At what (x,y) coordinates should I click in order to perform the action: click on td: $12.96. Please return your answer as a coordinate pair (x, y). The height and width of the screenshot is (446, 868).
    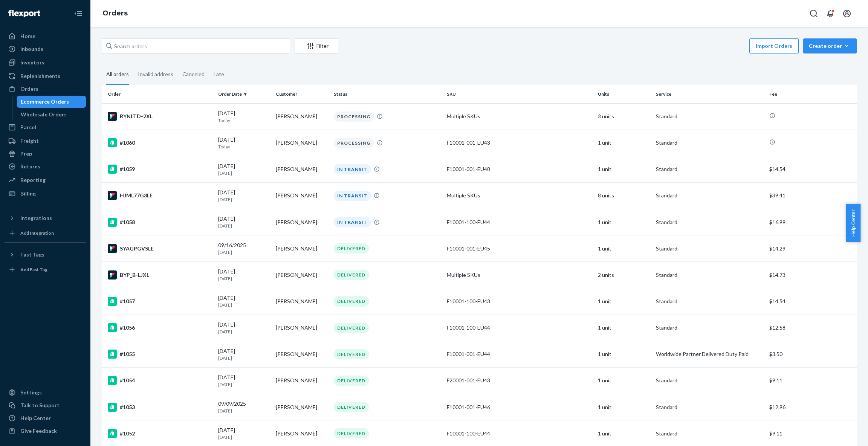
    Looking at the image, I should click on (811, 407).